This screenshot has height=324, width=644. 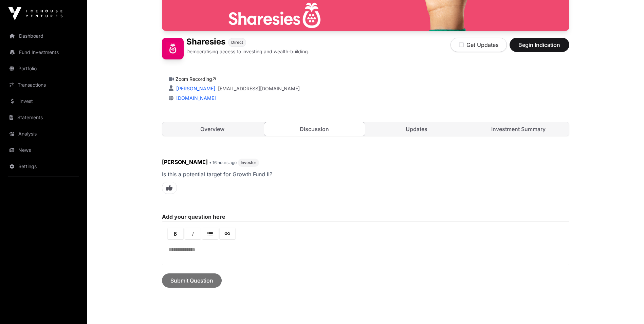 What do you see at coordinates (228, 233) in the screenshot?
I see `a: Link` at bounding box center [228, 233].